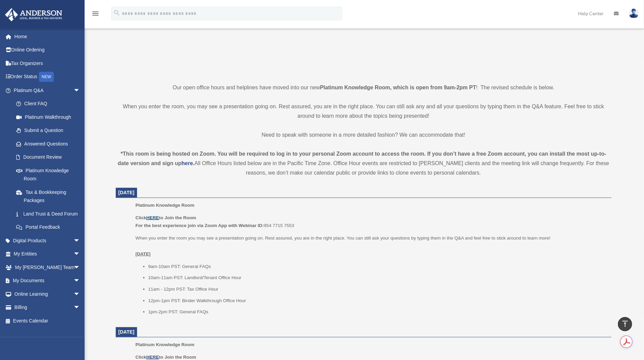 The image size is (644, 360). I want to click on a: Online Learningarrow_drop_down, so click(47, 294).